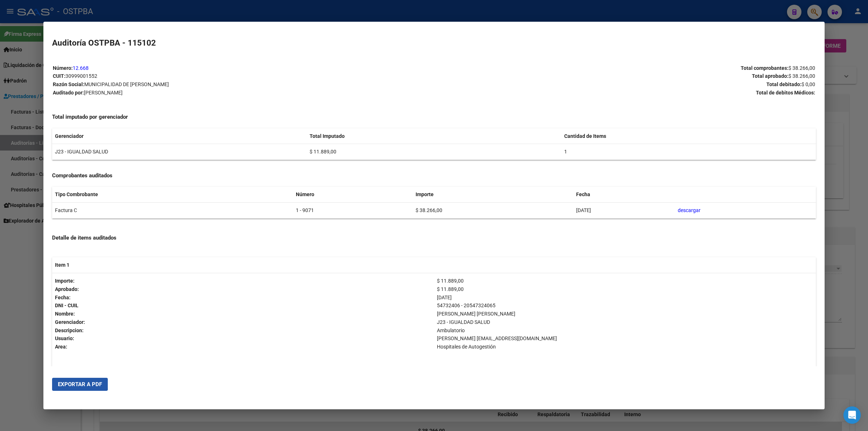  I want to click on p: Total comprobantes:, so click(625, 68).